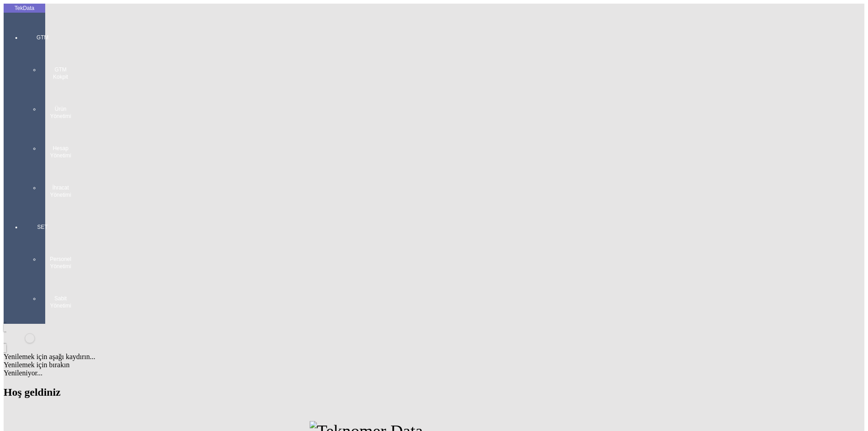 This screenshot has height=431, width=868. I want to click on span: Personel Yönetimi, so click(61, 263).